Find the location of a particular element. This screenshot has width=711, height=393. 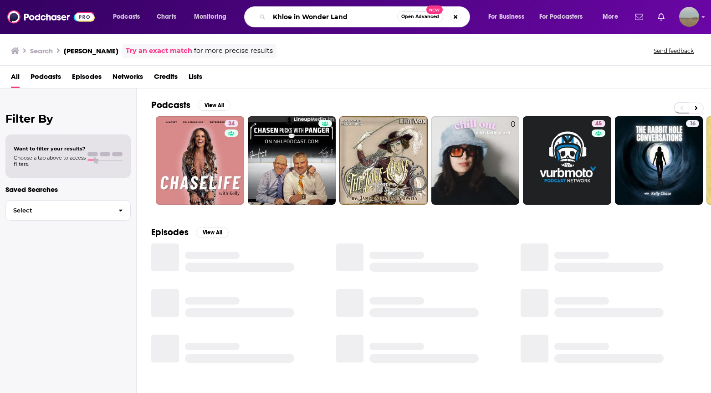

span: Select is located at coordinates (58, 210).